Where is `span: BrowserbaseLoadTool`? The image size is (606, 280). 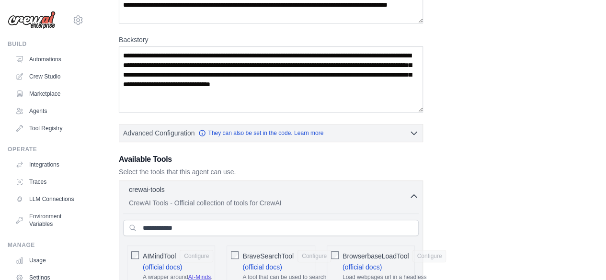
span: BrowserbaseLoadTool is located at coordinates (376, 256).